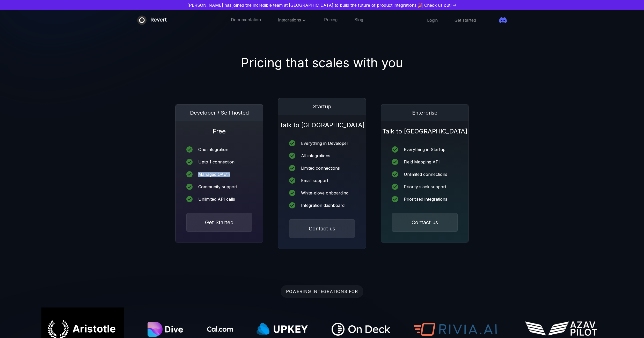  Describe the element at coordinates (216, 162) in the screenshot. I see `div: Upto 1 connection` at that location.